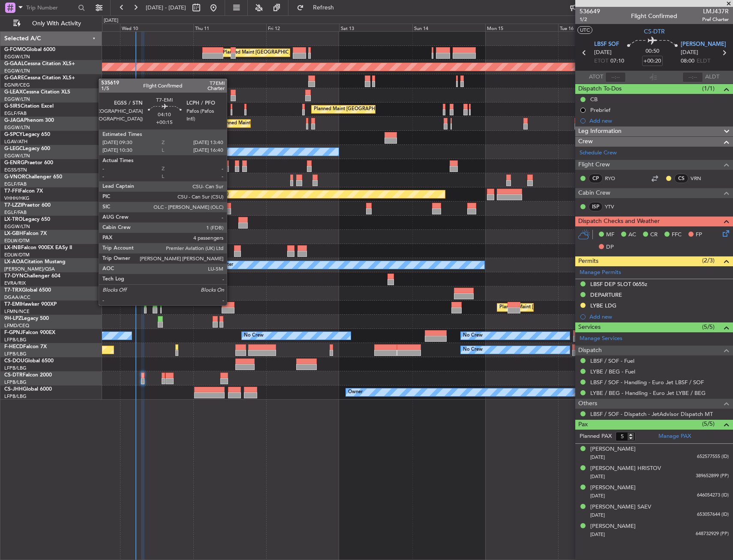 This screenshot has width=733, height=560. Describe the element at coordinates (588, 261) in the screenshot. I see `span: Permits` at that location.